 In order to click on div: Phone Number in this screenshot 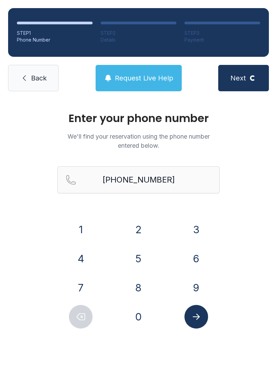, I will do `click(55, 40)`.